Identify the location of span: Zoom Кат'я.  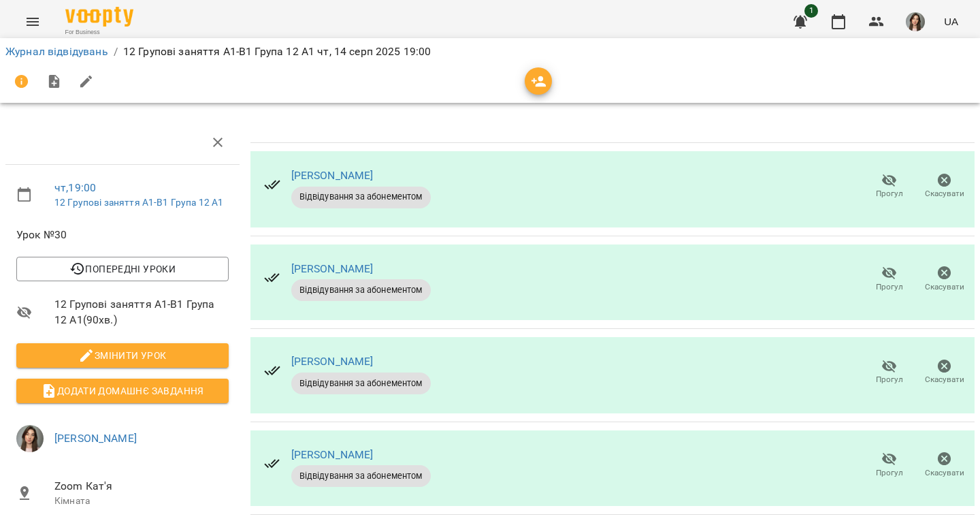
(142, 486).